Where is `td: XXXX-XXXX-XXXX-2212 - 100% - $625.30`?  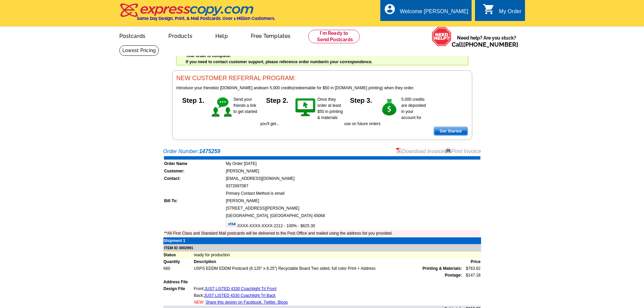
td: XXXX-XXXX-XXXX-2212 - 100% - $625.30 is located at coordinates (353, 224).